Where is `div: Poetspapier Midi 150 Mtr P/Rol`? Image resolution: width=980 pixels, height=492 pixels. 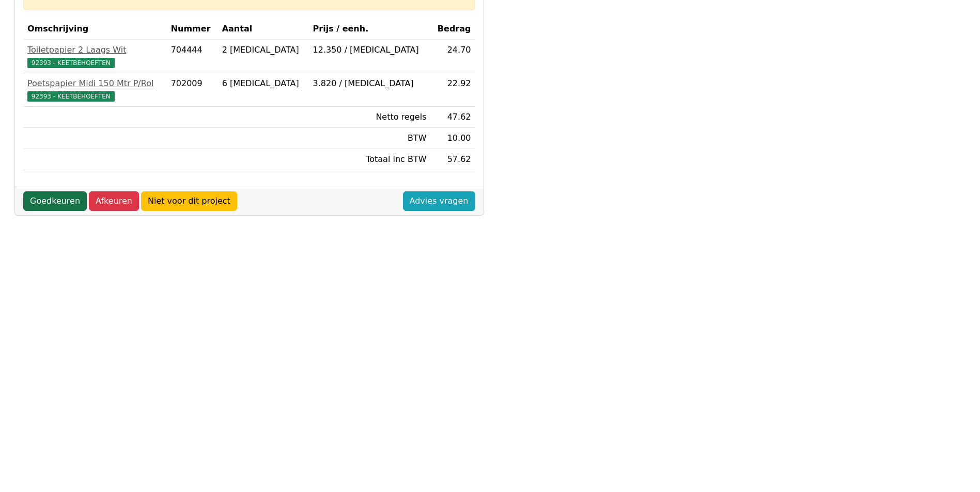 div: Poetspapier Midi 150 Mtr P/Rol is located at coordinates (95, 84).